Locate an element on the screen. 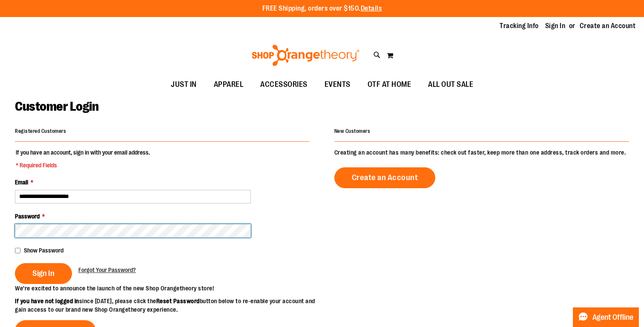  p: FREE Shipping, orders over $150. is located at coordinates (322, 8).